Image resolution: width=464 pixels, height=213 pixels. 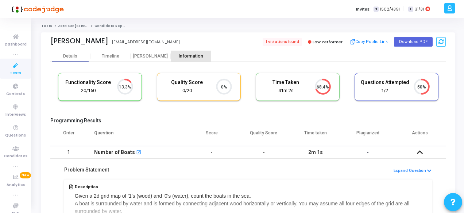 What do you see at coordinates (69, 152) in the screenshot?
I see `td: 1` at bounding box center [69, 152].